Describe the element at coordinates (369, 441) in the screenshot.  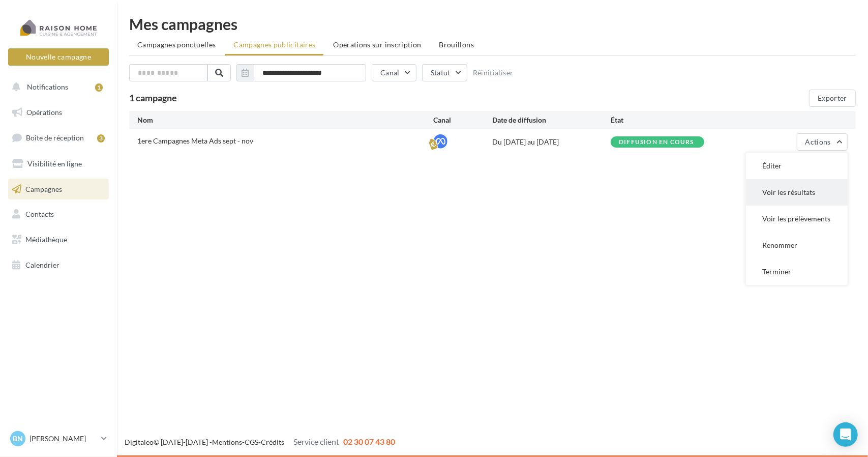
I see `span: 02 30 07 43 80` at that location.